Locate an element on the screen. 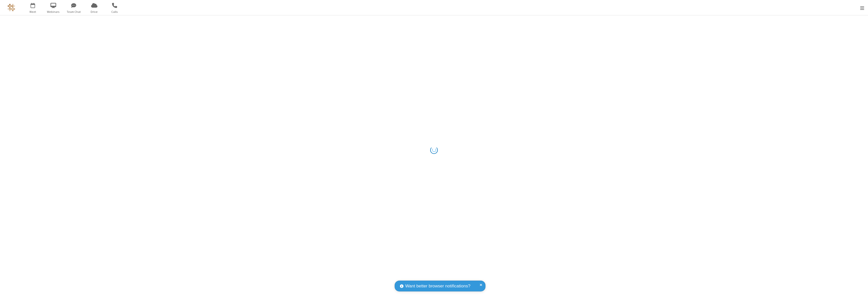 The image size is (868, 300). span: Team Chat is located at coordinates (73, 12).